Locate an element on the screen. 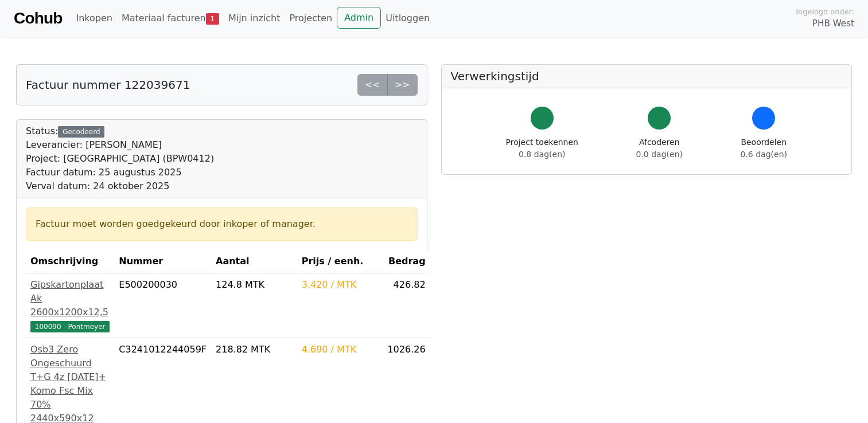 The image size is (868, 423). span: PHB West is located at coordinates (833, 23).